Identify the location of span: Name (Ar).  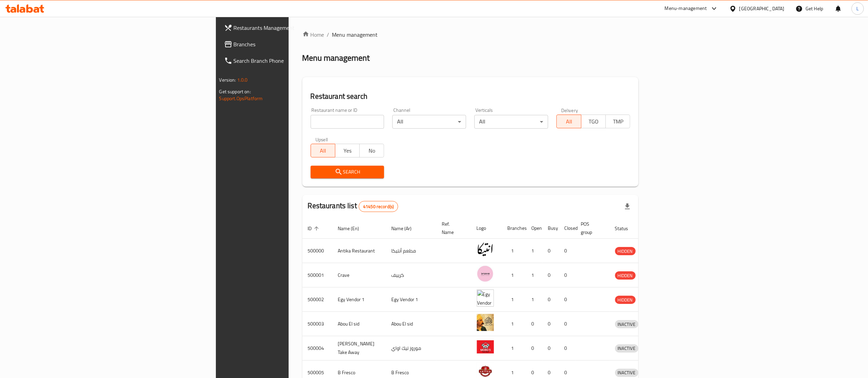
(406, 228).